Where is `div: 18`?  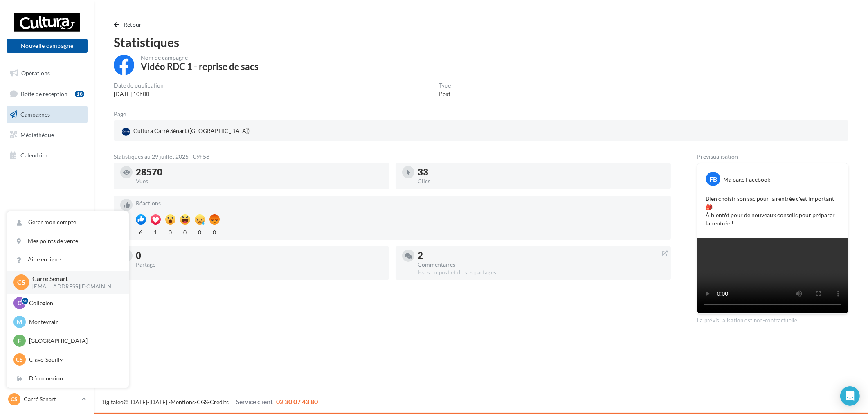
div: 18 is located at coordinates (80, 94).